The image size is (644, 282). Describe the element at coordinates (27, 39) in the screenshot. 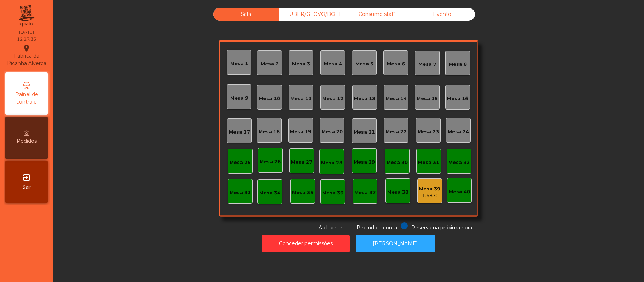

I see `div: 12:27:35` at that location.